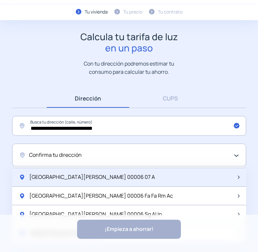 Image resolution: width=258 pixels, height=252 pixels. Describe the element at coordinates (96, 12) in the screenshot. I see `div: Tu vivienda` at that location.